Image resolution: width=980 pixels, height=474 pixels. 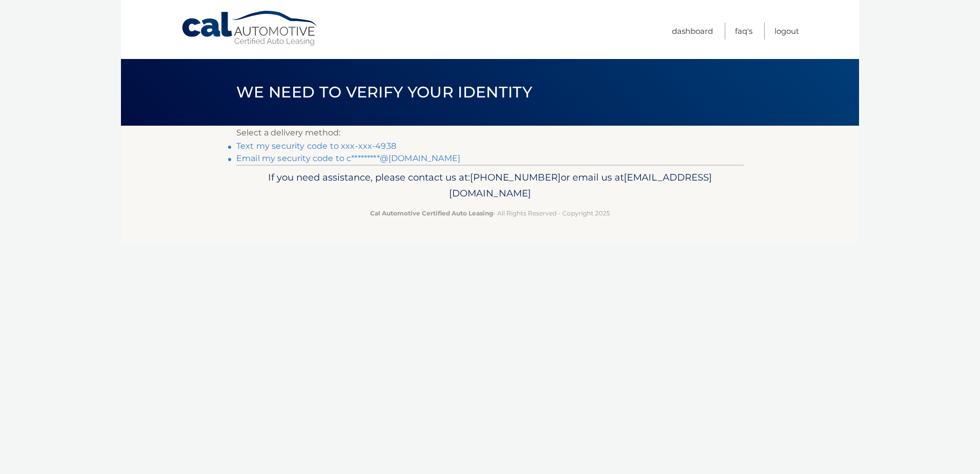 I want to click on a: Text my security code to xxx-xxx-4938, so click(x=316, y=146).